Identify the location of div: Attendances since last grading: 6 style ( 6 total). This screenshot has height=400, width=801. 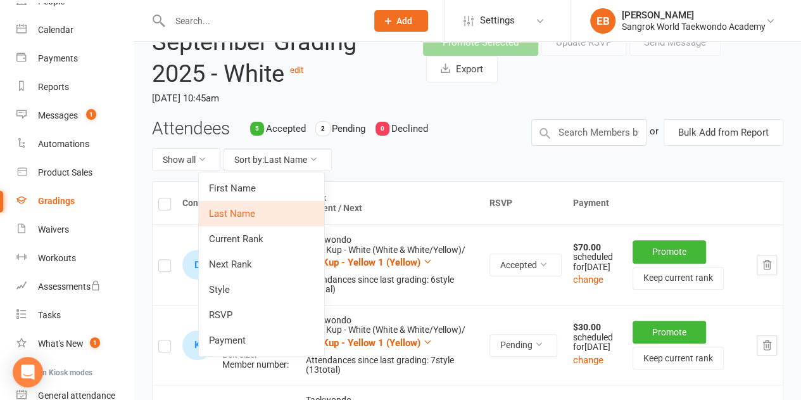
(392, 284).